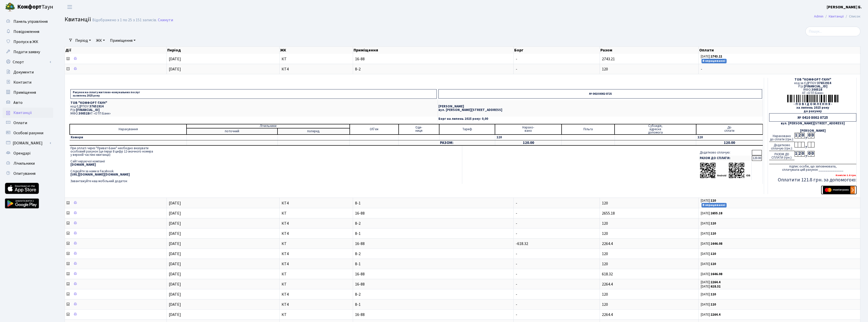 The width and height of the screenshot is (868, 322). What do you see at coordinates (839, 190) in the screenshot?
I see `img: Masterpass` at bounding box center [839, 190].